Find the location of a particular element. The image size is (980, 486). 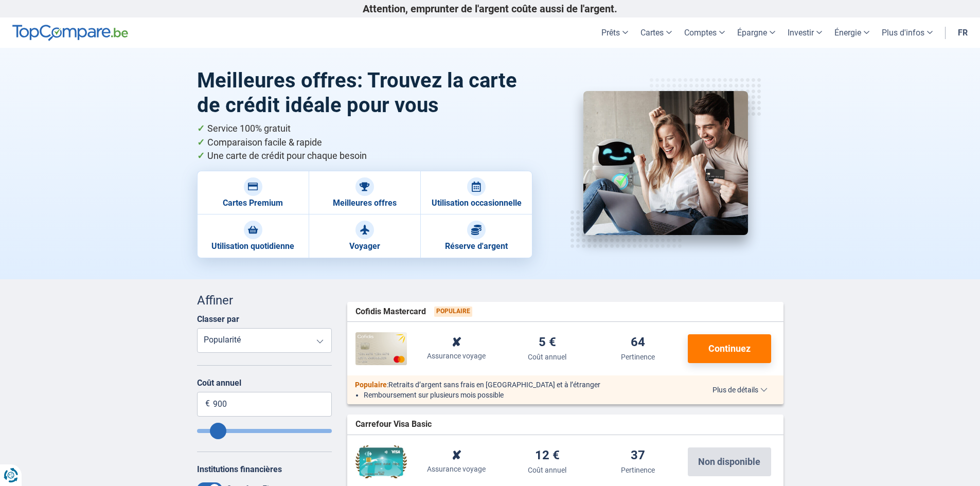

img: Utilisation quotidienne is located at coordinates (253, 230).